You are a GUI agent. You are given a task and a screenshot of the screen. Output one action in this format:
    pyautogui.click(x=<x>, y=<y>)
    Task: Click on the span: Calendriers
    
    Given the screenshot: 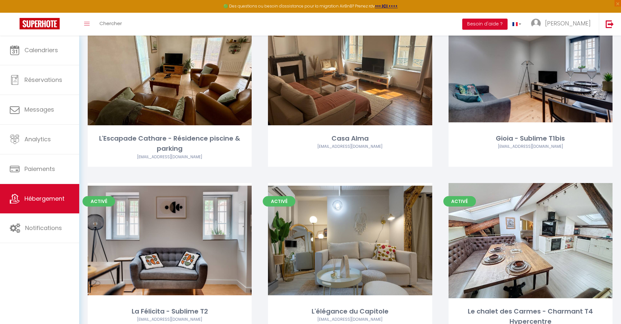 What is the action you would take?
    pyautogui.click(x=41, y=50)
    